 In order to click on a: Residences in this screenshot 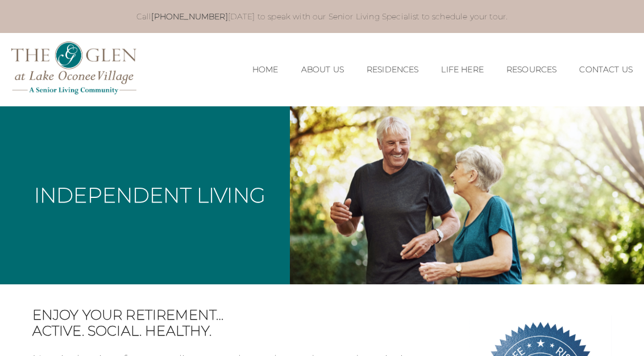, I will do `click(393, 70)`.